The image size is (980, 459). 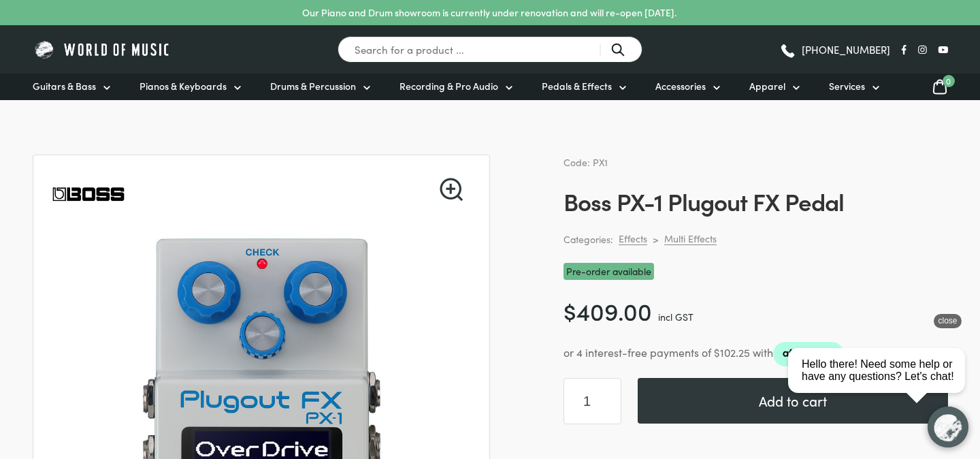 What do you see at coordinates (755, 201) in the screenshot?
I see `h1: Boss PX-1 Plugout FX Pedal` at bounding box center [755, 201].